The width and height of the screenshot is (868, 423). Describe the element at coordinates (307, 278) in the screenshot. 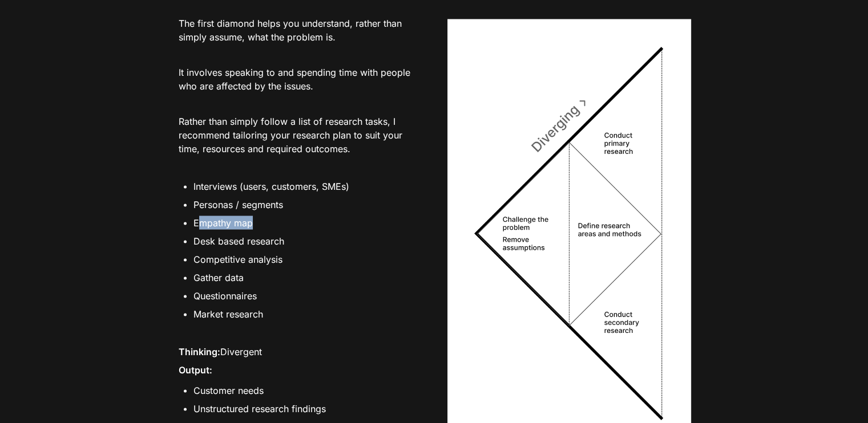

I see `li: Gather data` at that location.